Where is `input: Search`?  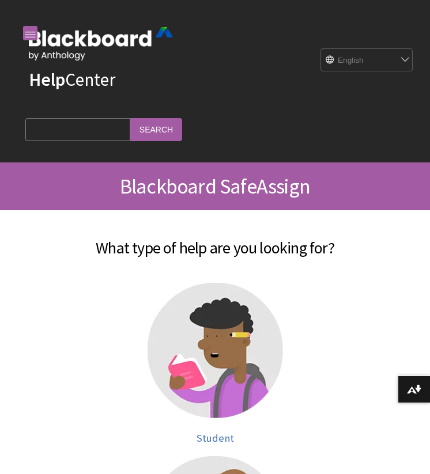 input: Search is located at coordinates (156, 129).